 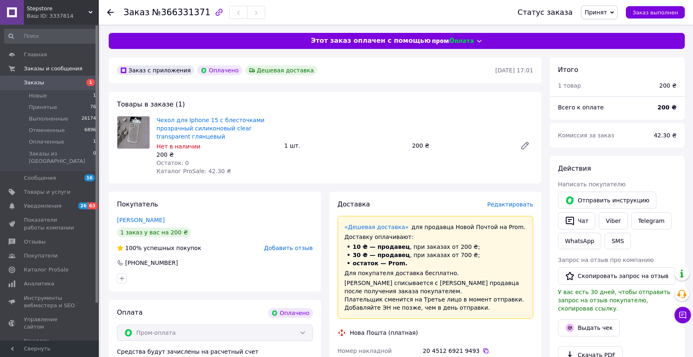 I want to click on span: Stepstore, so click(x=58, y=9).